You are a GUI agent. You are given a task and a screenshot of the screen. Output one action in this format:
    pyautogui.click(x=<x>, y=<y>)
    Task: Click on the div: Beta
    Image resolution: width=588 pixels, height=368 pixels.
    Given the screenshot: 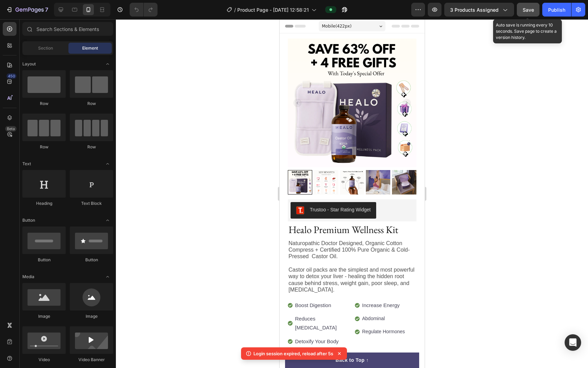 What is the action you would take?
    pyautogui.click(x=11, y=129)
    